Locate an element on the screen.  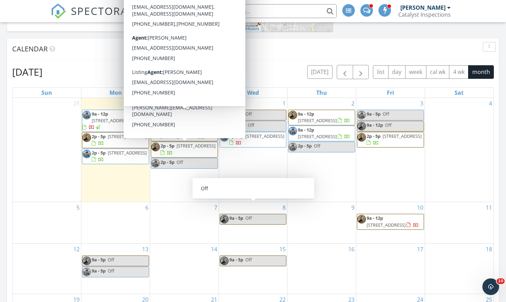
td: Go to October 12, 2025 is located at coordinates (47, 269).